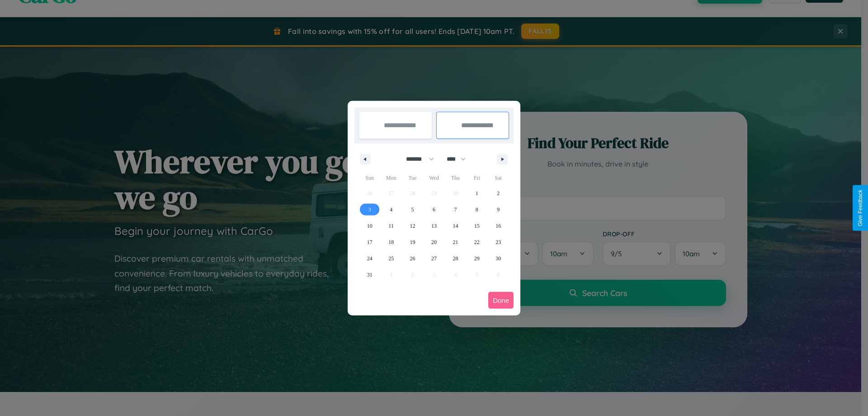 The image size is (868, 416). Describe the element at coordinates (369, 178) in the screenshot. I see `span: Sun` at that location.